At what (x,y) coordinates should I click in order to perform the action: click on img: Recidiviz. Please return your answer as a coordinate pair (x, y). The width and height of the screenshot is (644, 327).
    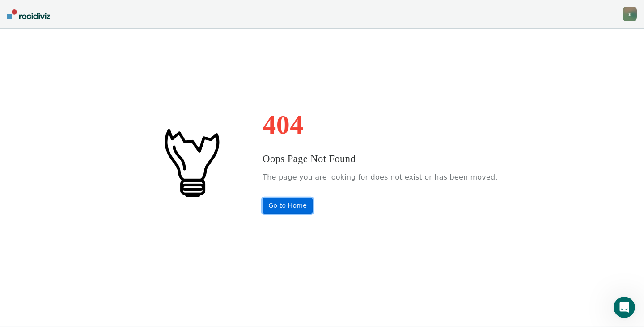
    Looking at the image, I should click on (29, 14).